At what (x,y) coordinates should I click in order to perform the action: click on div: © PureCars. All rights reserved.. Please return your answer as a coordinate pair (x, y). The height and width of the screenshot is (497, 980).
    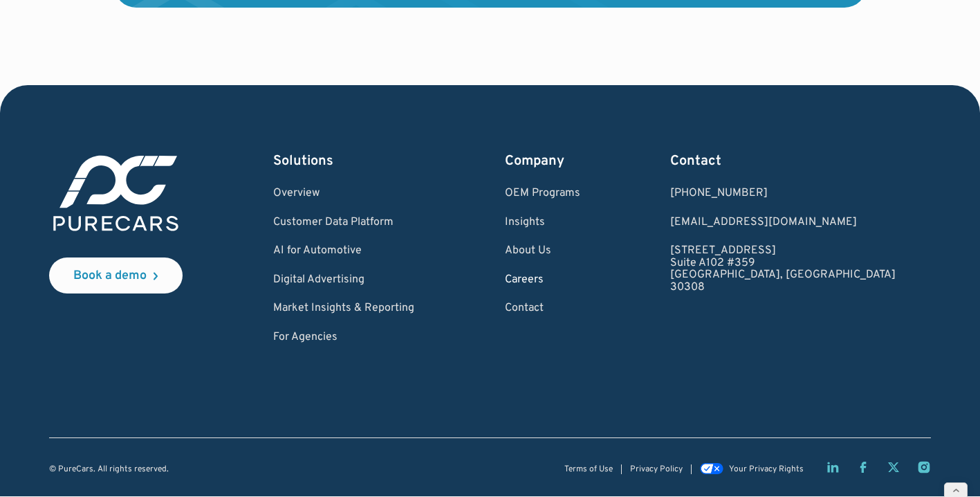
    Looking at the image, I should click on (109, 469).